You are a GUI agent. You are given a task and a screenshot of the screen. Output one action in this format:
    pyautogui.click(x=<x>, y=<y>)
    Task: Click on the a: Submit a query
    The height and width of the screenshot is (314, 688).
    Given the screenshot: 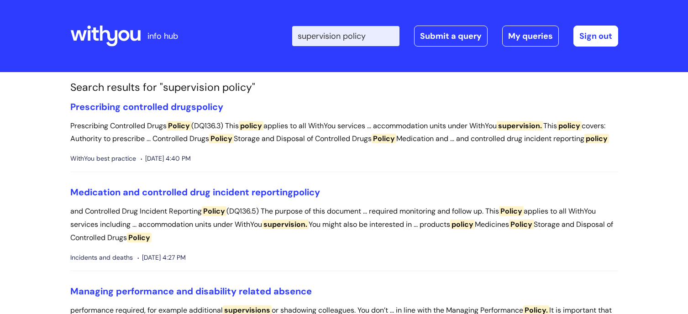 What is the action you would take?
    pyautogui.click(x=451, y=36)
    